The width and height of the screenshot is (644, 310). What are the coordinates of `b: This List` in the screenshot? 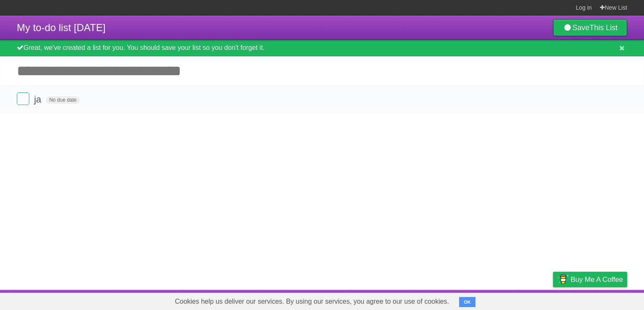 It's located at (604, 28).